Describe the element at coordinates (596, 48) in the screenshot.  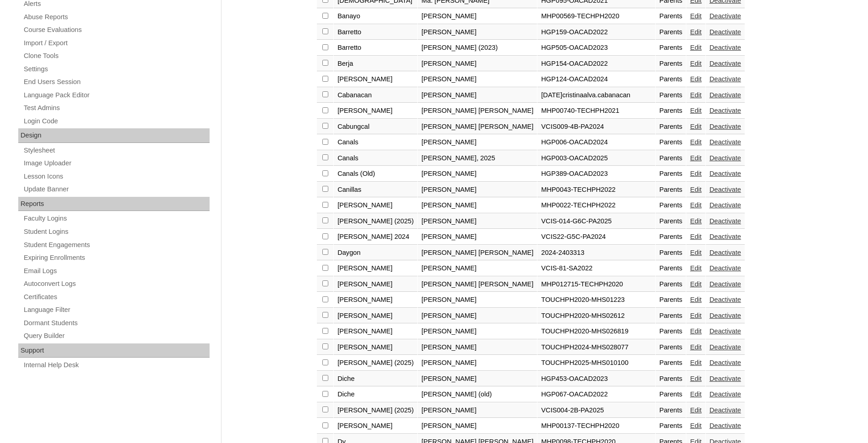
I see `td: HGP505-OACAD2023` at that location.